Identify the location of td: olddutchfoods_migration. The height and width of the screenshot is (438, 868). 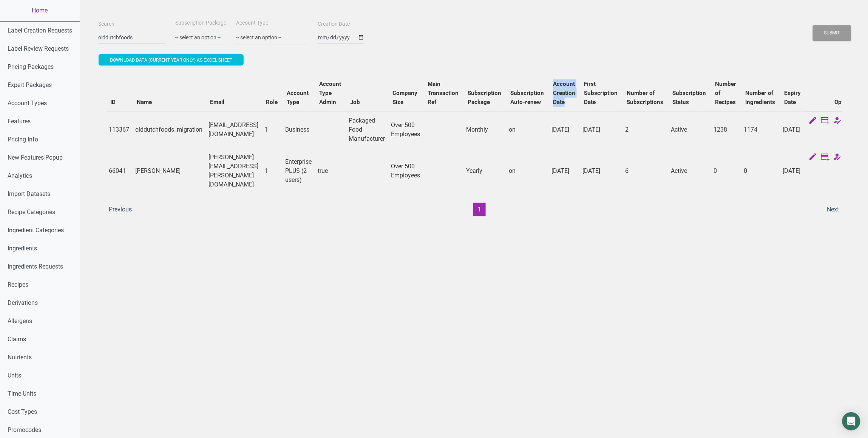
(168, 130).